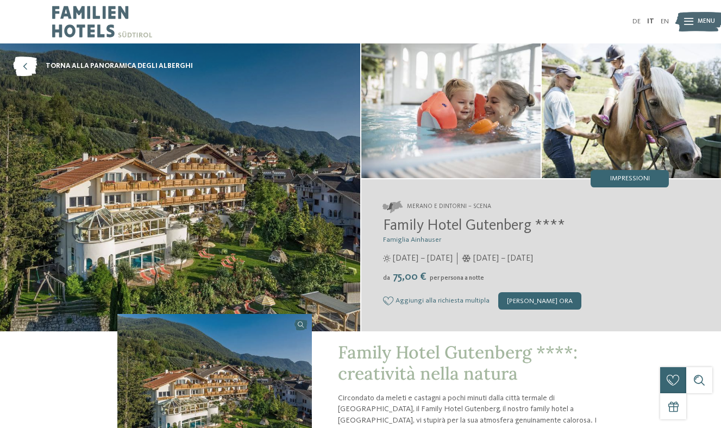 Image resolution: width=721 pixels, height=428 pixels. What do you see at coordinates (386, 278) in the screenshot?
I see `span: da` at bounding box center [386, 278].